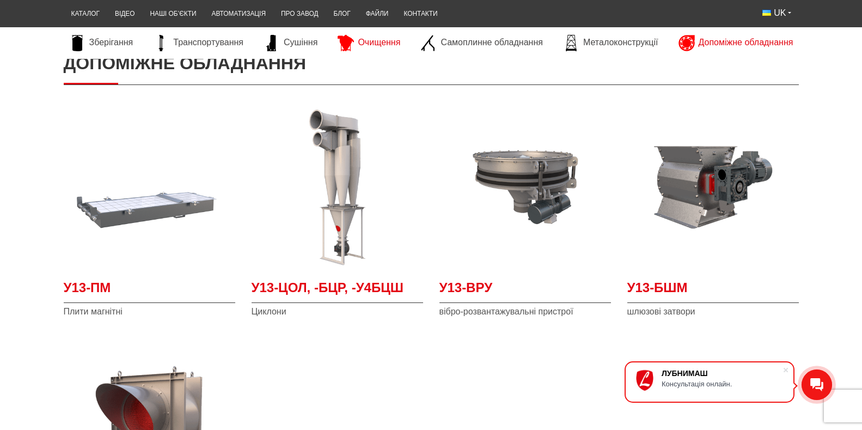  I want to click on a: Файли, so click(377, 14).